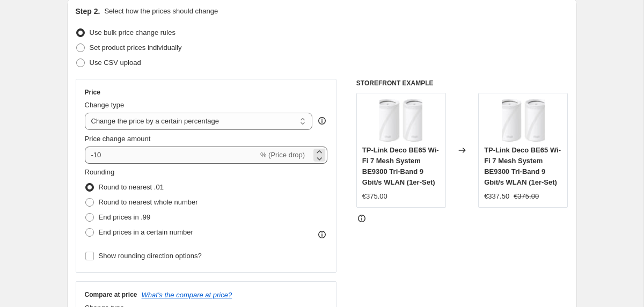 The width and height of the screenshot is (644, 307). What do you see at coordinates (125, 217) in the screenshot?
I see `span: End prices in .99` at bounding box center [125, 217].